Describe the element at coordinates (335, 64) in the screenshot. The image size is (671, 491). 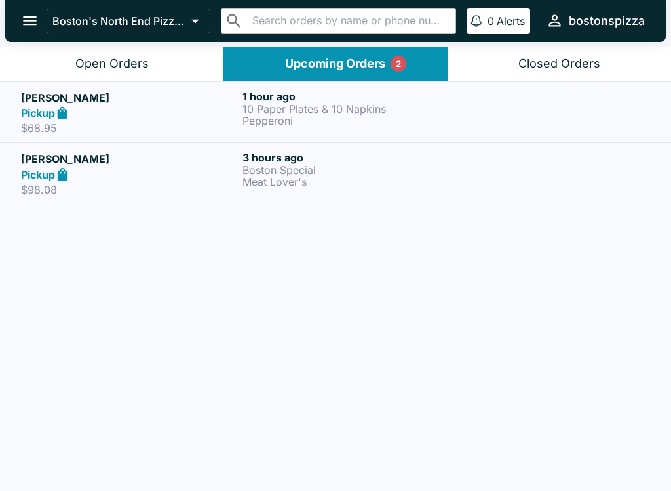
I see `div: Upcoming Orders` at that location.